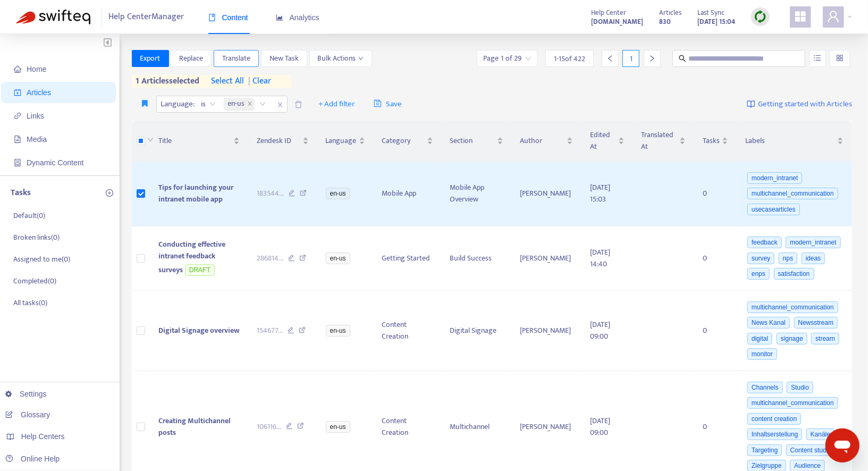  I want to click on th: Author, so click(547, 141).